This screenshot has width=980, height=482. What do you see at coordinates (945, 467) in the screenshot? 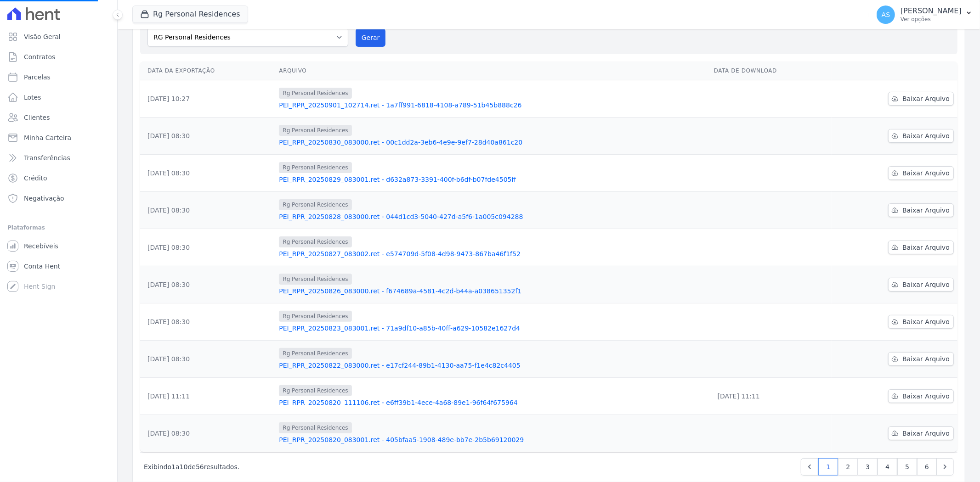
I see `a: Next` at bounding box center [945, 467].